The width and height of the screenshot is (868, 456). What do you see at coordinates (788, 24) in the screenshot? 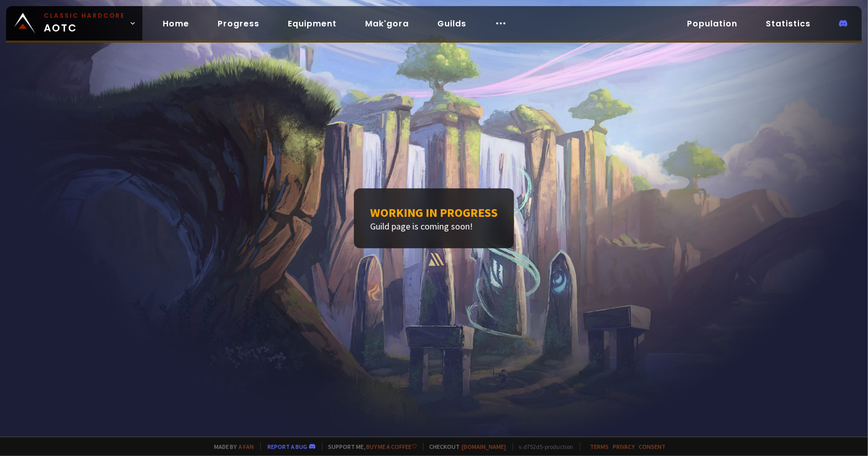
I see `a: Statistics` at bounding box center [788, 24].